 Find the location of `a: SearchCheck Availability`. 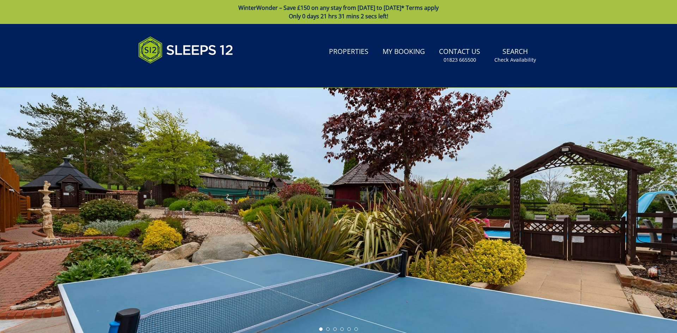

a: SearchCheck Availability is located at coordinates (515, 55).